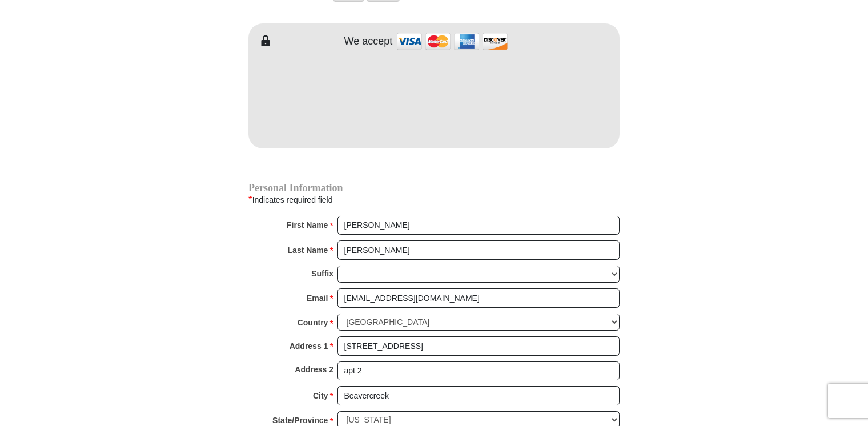  What do you see at coordinates (313, 323) in the screenshot?
I see `strong: Country` at bounding box center [313, 323].